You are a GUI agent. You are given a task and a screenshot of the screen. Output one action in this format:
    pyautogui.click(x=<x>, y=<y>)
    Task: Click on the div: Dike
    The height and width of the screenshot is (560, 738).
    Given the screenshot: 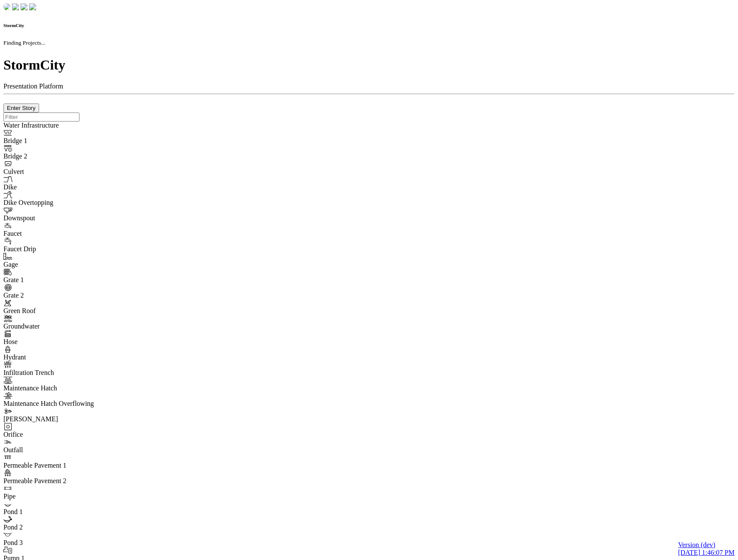 What is the action you would take?
    pyautogui.click(x=62, y=188)
    